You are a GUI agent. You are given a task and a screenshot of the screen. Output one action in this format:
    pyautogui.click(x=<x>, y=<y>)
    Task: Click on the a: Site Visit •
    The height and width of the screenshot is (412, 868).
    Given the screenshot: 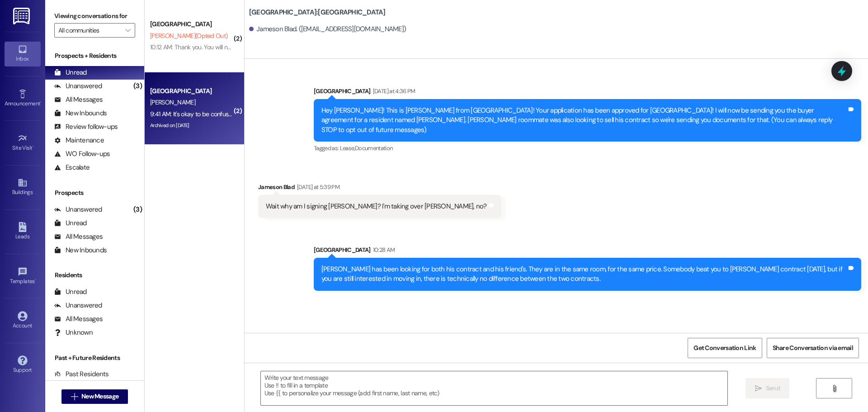 What is the action you would take?
    pyautogui.click(x=23, y=143)
    